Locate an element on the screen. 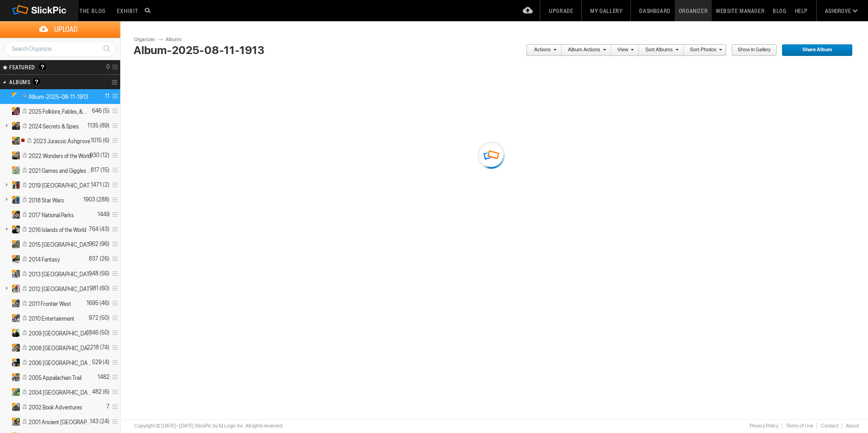  span: 2006 Japan is located at coordinates (57, 362).